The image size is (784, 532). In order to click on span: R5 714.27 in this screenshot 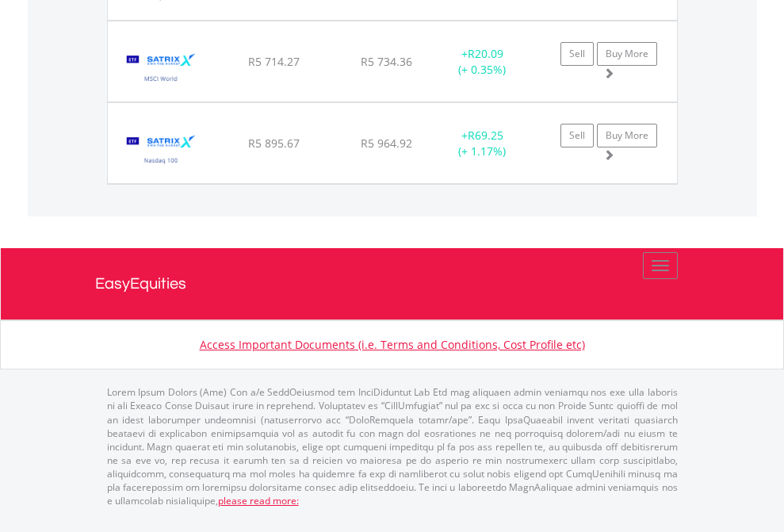, I will do `click(274, 61)`.